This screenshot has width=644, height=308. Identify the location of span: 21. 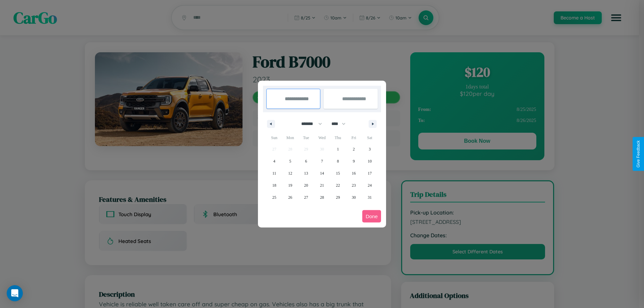
(322, 185).